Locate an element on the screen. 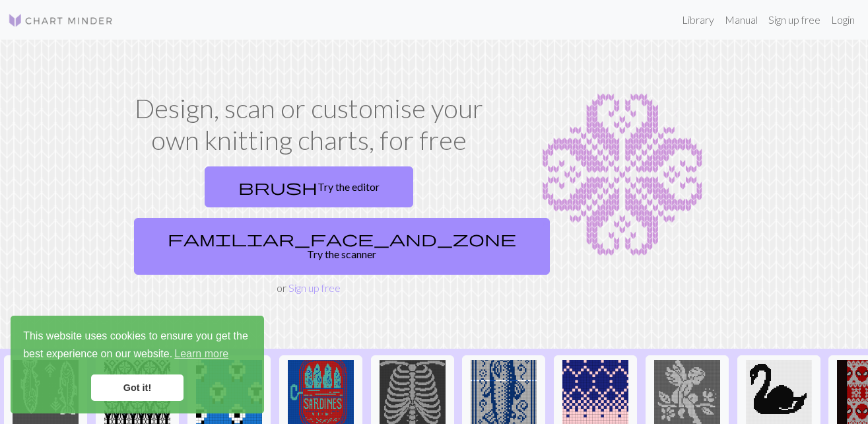  a: Try the scanner is located at coordinates (342, 246).